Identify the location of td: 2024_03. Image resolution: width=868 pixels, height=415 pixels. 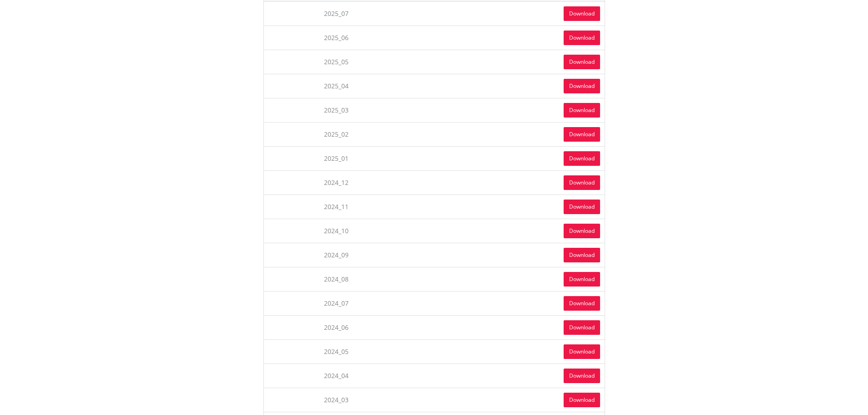
(335, 399).